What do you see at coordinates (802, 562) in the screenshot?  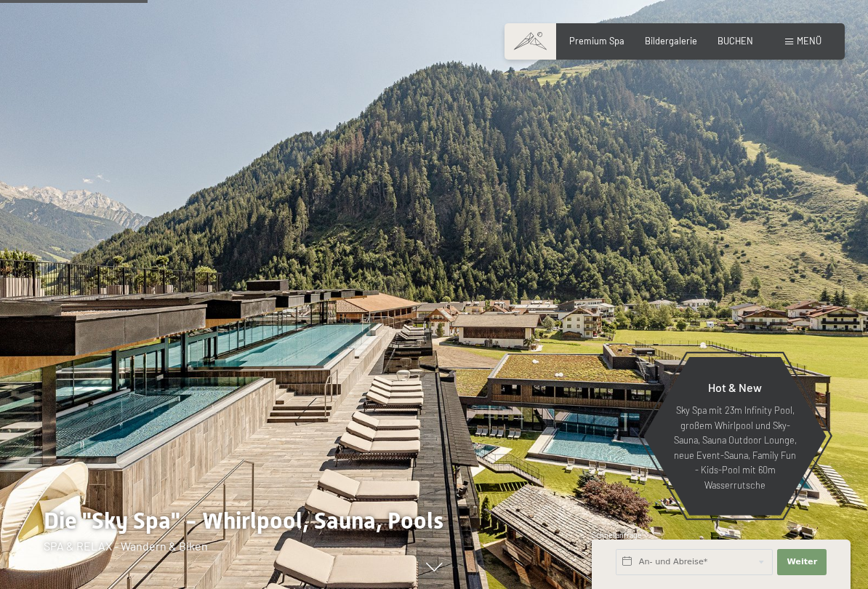 I see `button: Weiter` at bounding box center [802, 562].